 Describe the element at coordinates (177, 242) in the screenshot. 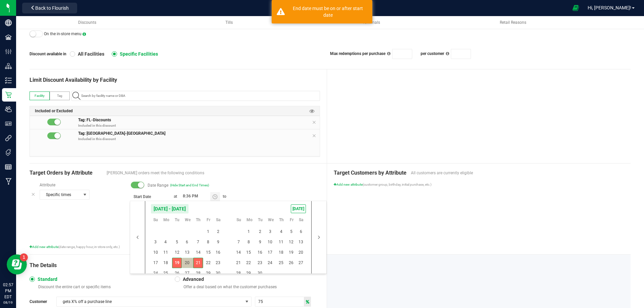

I see `td: Tuesday, August 5, 2025` at that location.